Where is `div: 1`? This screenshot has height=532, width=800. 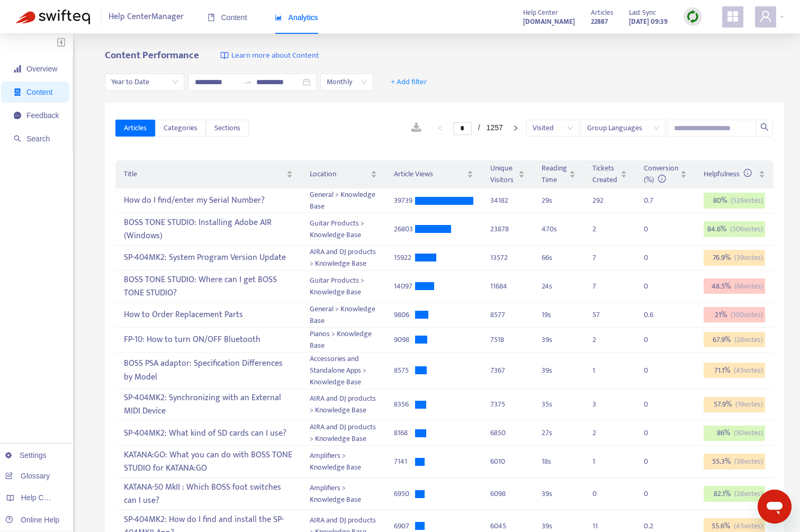
div: 1 is located at coordinates (603, 461).